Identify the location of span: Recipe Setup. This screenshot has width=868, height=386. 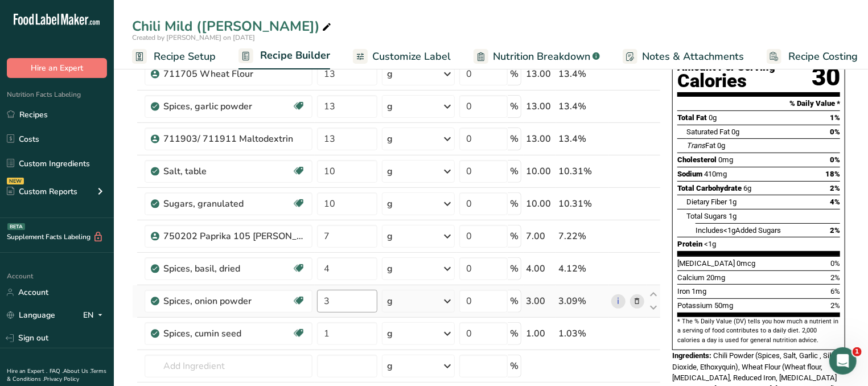
(184, 57).